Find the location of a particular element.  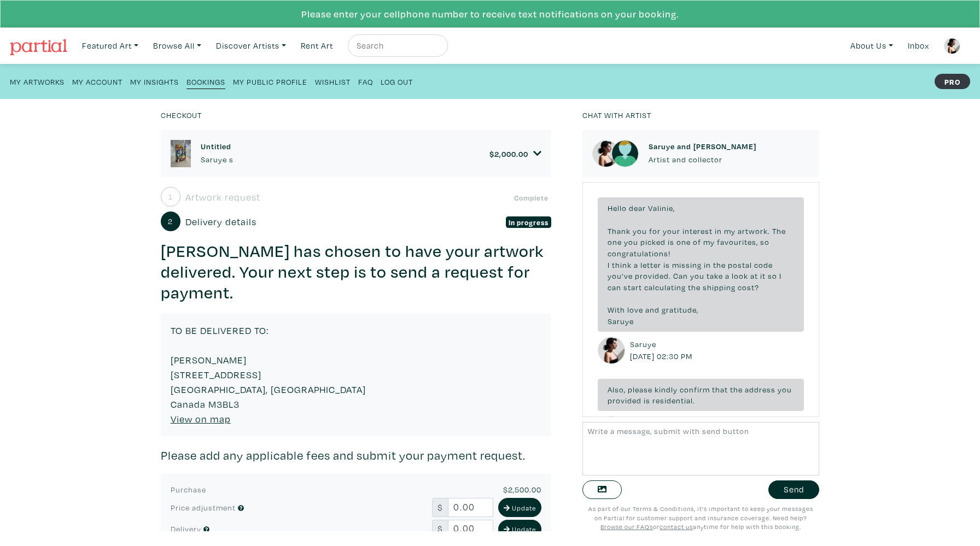

span: postal is located at coordinates (740, 265).